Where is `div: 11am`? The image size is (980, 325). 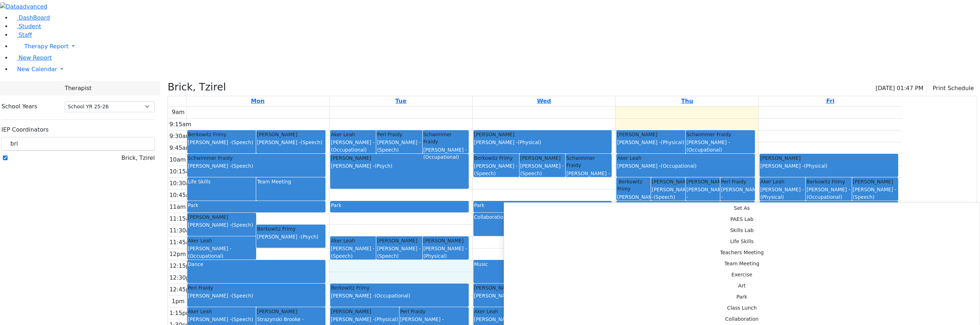 div: 11am is located at coordinates (178, 207).